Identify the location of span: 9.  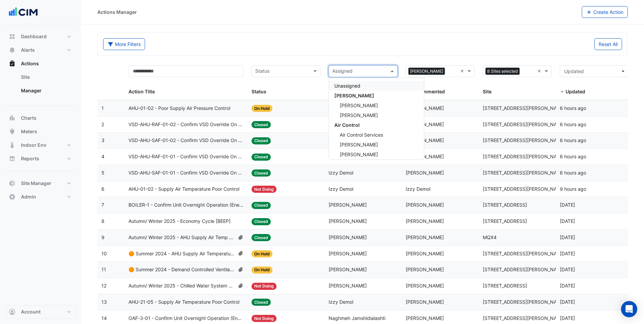
(103, 237).